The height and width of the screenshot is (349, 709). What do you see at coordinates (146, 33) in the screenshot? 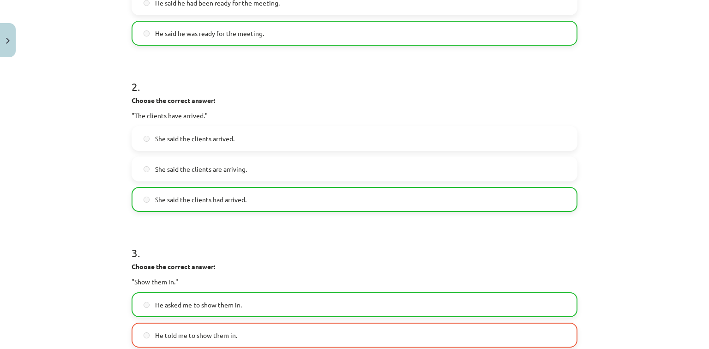
I see `input: He said he was ready for the meeting.` at bounding box center [146, 33].